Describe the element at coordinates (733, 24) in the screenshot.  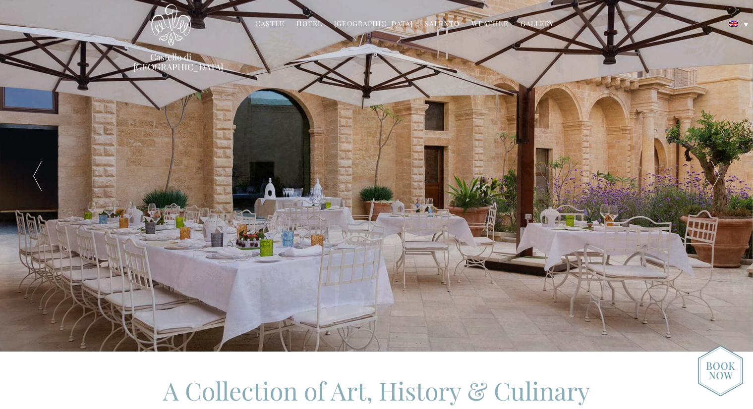
I see `img: English` at that location.